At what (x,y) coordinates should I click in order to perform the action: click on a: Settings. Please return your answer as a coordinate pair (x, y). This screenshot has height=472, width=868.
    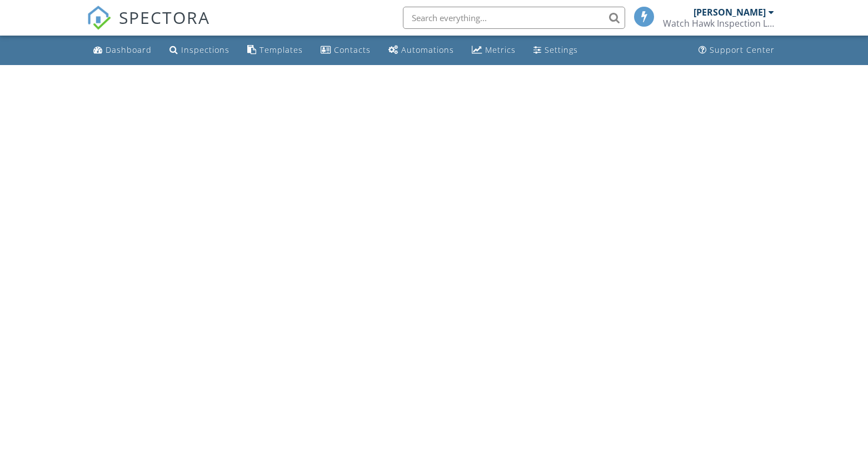
    Looking at the image, I should click on (556, 50).